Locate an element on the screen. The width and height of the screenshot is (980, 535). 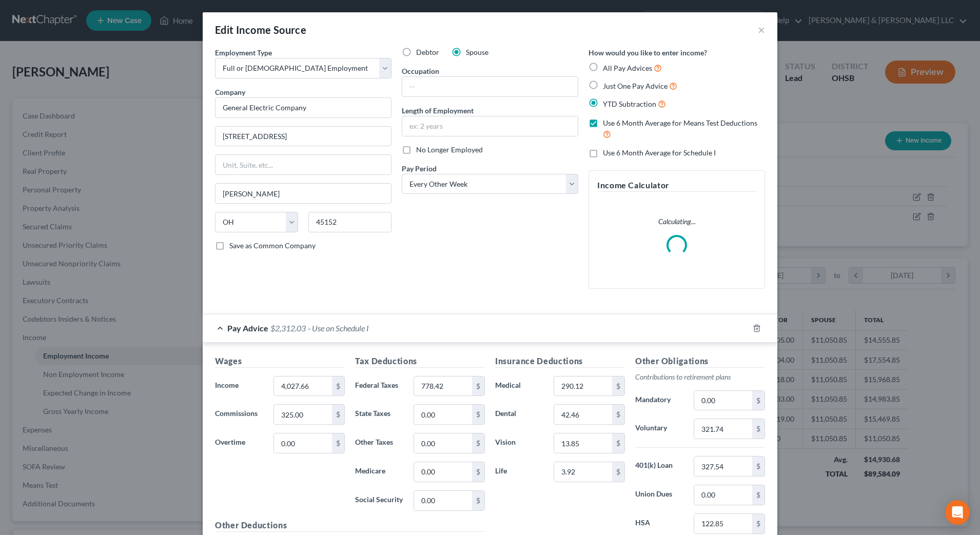
label: 401(k) Loan is located at coordinates (660, 466).